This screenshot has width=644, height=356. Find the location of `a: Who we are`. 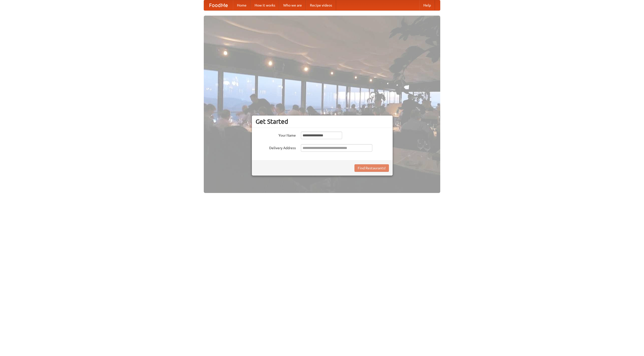

a: Who we are is located at coordinates (293, 5).